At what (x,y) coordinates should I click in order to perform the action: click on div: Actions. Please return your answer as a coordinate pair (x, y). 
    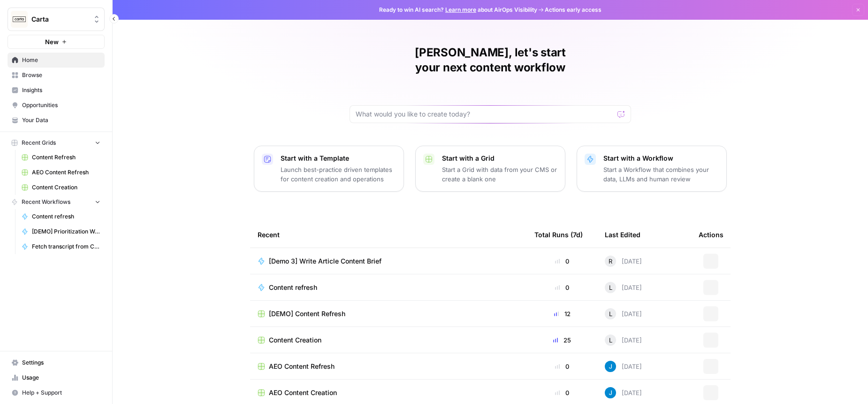
    Looking at the image, I should click on (710, 234).